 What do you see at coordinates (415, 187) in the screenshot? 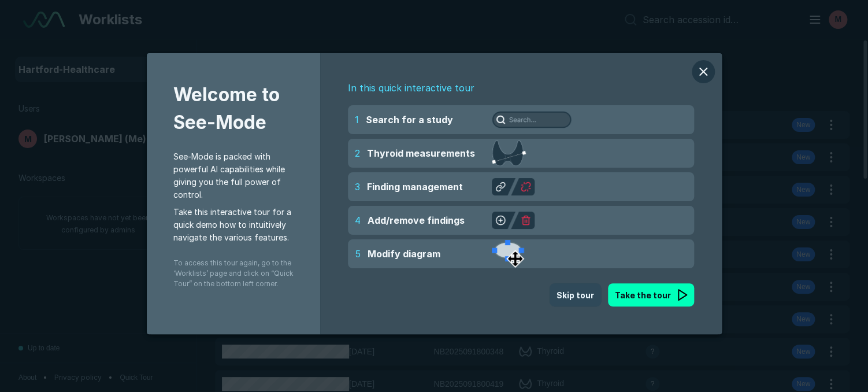
I see `span: Finding management` at bounding box center [415, 187].